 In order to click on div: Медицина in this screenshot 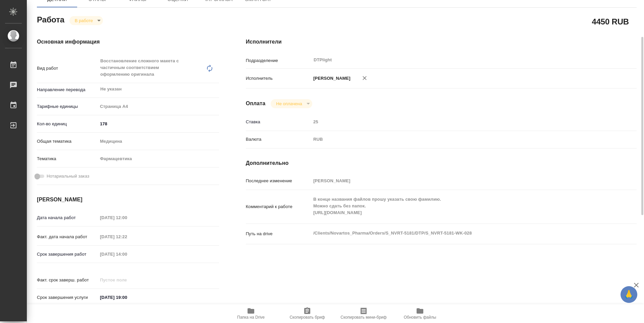, I will do `click(158, 141)`.